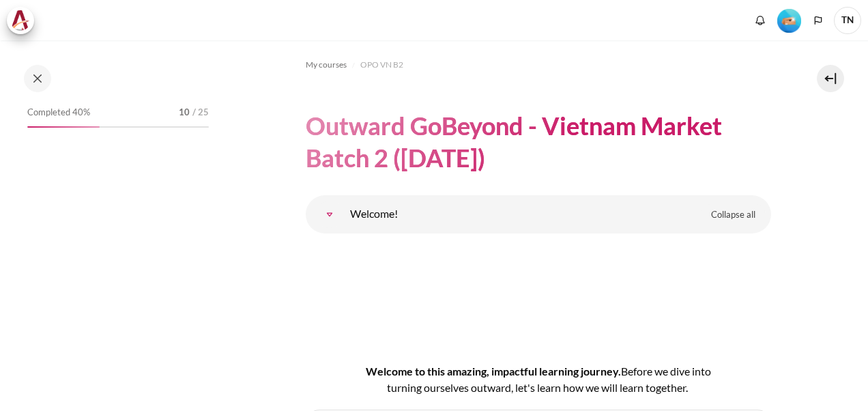 Image resolution: width=868 pixels, height=411 pixels. What do you see at coordinates (63, 127) in the screenshot?
I see `div: 40%` at bounding box center [63, 127].